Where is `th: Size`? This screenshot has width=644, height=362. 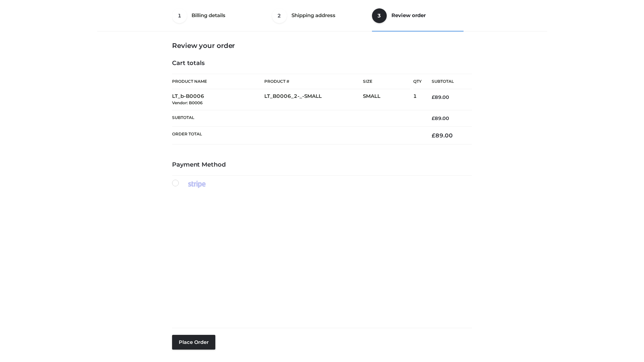 th: Size is located at coordinates (387, 82).